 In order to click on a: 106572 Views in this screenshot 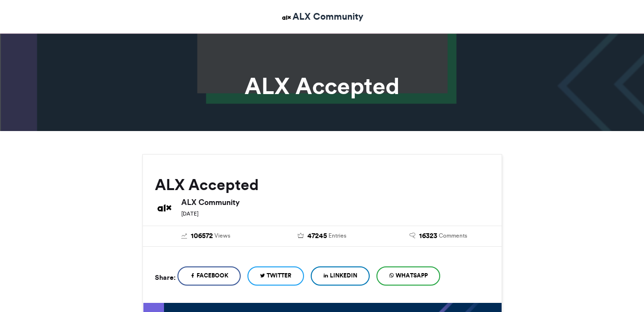, I will do `click(206, 236)`.